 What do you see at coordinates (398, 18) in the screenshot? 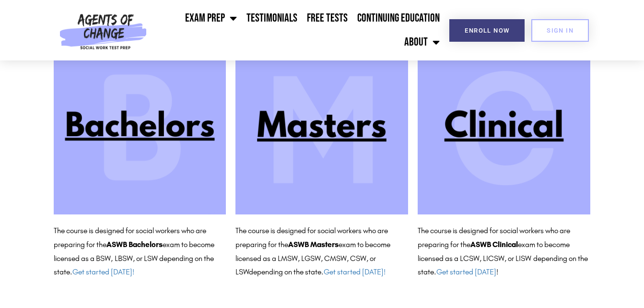
I see `a: Continuing Education` at bounding box center [398, 18].